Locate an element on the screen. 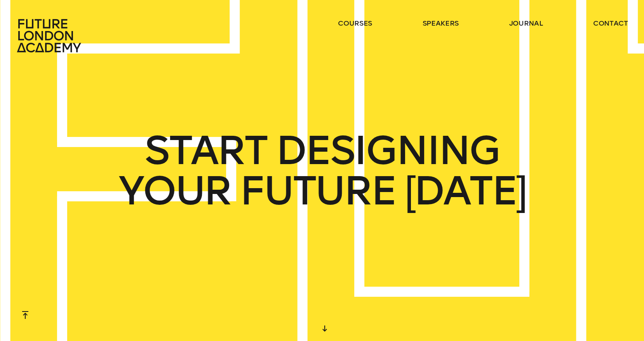  span: YOUR is located at coordinates (174, 191).